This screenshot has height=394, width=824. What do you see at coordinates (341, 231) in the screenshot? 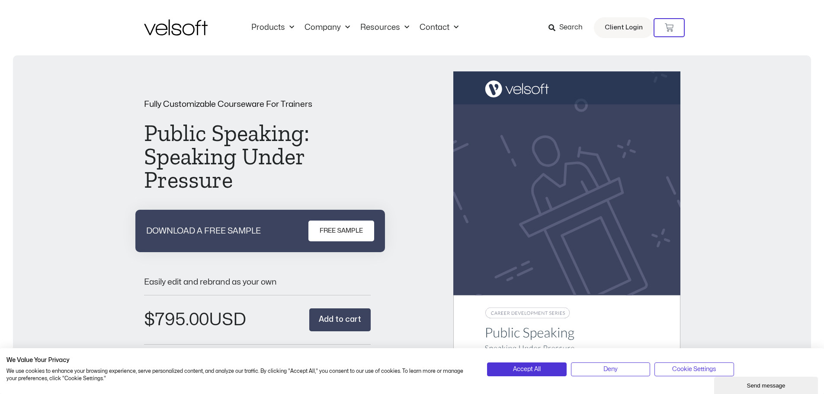
I see `a: FREE SAMPLE` at bounding box center [341, 231].